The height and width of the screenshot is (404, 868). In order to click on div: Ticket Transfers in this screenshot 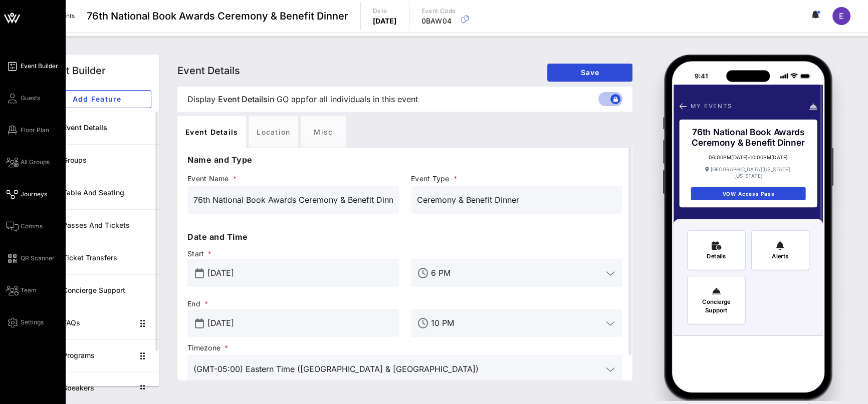, I will do `click(106, 258)`.